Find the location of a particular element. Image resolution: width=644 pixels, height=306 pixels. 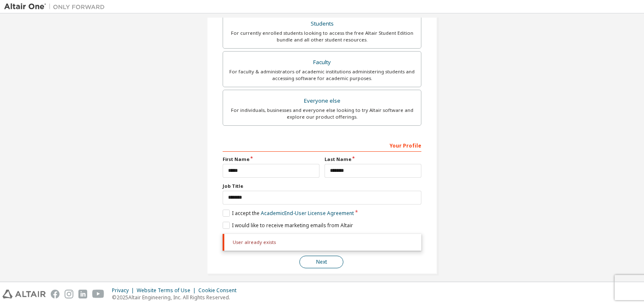

label: I would like to receive marketing emails from Altair is located at coordinates (287, 225).